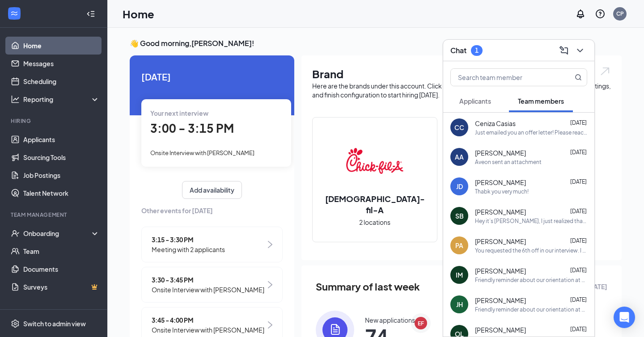 This screenshot has height=337, width=644. I want to click on h1: Home, so click(138, 14).